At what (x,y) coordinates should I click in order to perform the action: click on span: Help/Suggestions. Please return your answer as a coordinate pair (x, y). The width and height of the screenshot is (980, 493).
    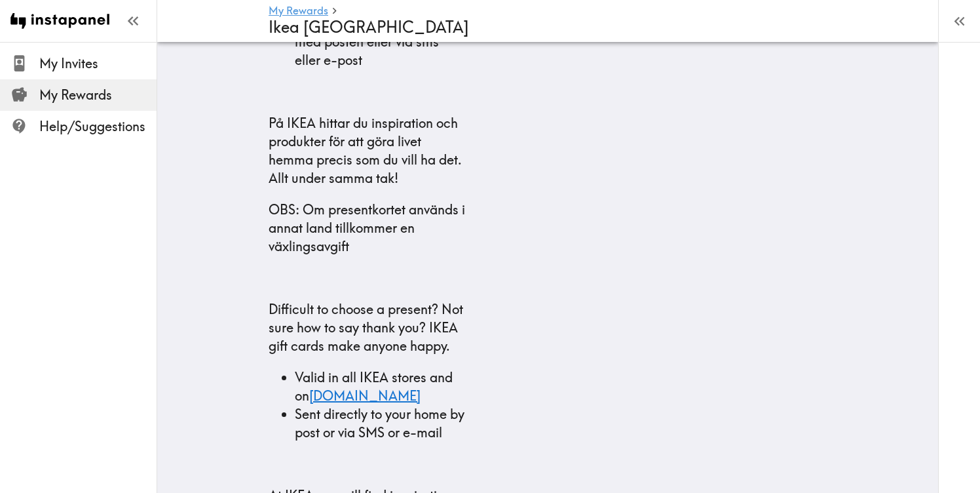
    Looking at the image, I should click on (97, 126).